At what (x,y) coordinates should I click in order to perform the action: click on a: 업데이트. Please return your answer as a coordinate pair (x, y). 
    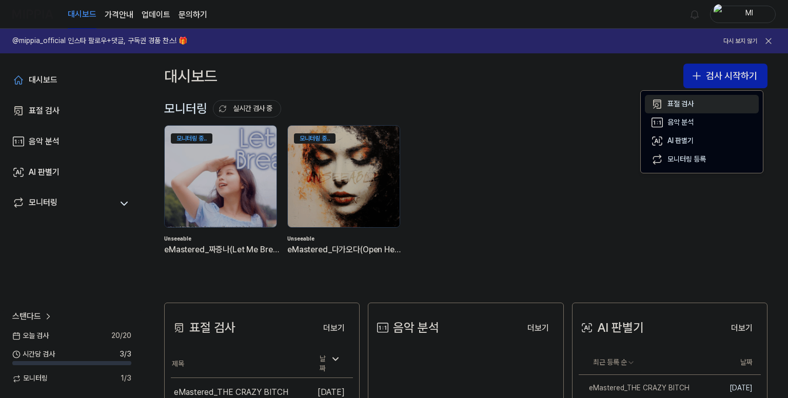
    Looking at the image, I should click on (156, 15).